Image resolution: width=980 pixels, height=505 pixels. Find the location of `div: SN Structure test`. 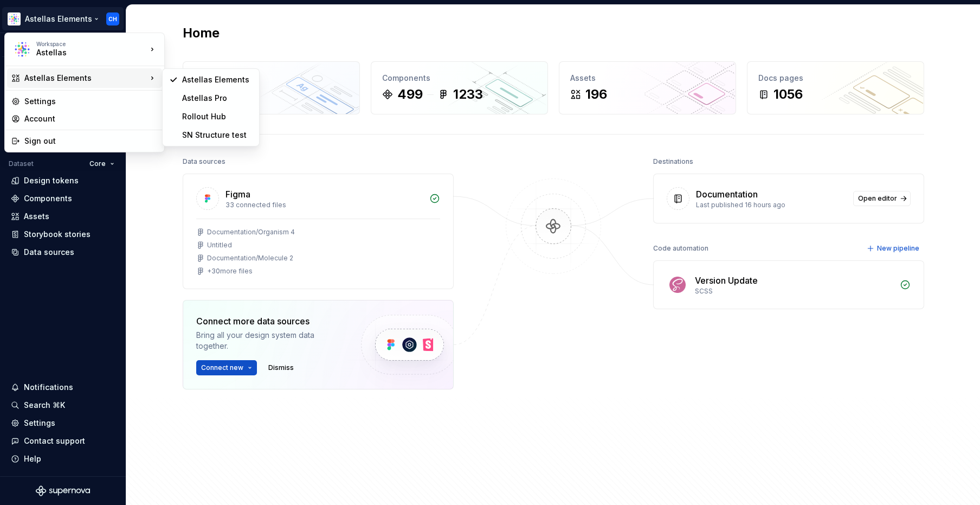

div: SN Structure test is located at coordinates (217, 135).